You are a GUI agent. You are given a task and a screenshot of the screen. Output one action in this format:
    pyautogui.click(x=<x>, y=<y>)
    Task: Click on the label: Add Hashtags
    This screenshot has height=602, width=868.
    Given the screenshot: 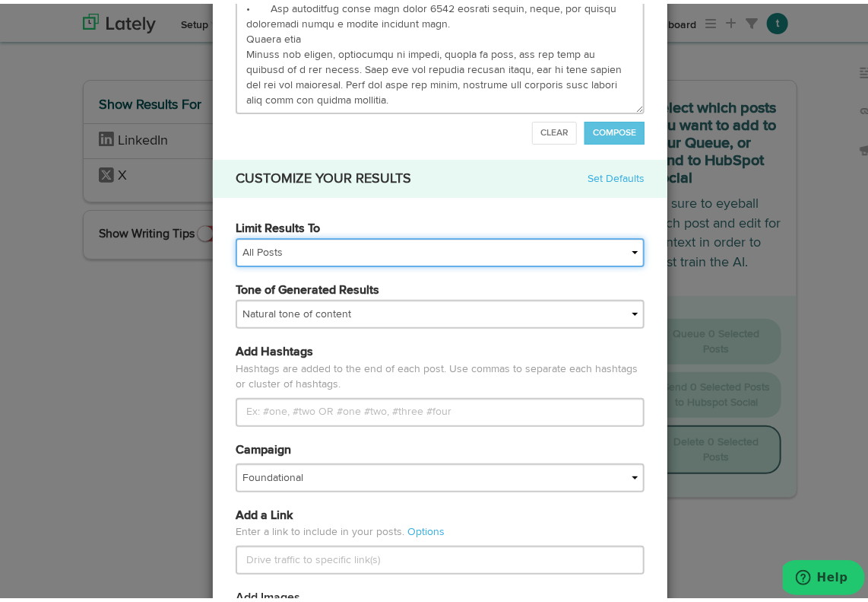 What is the action you would take?
    pyautogui.click(x=275, y=348)
    